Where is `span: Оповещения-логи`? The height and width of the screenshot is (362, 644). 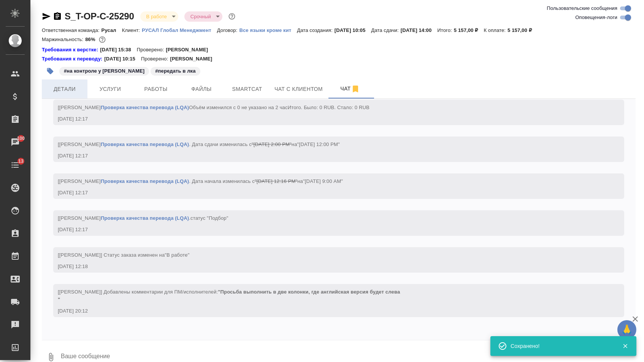 span: Оповещения-логи is located at coordinates (596, 18).